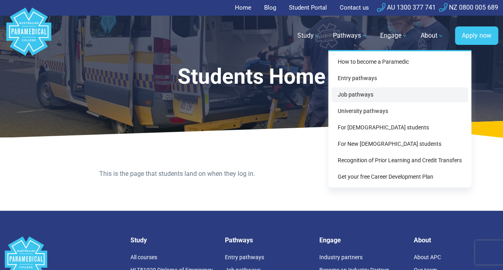 The height and width of the screenshot is (270, 503). Describe the element at coordinates (144, 257) in the screenshot. I see `a: All courses` at that location.